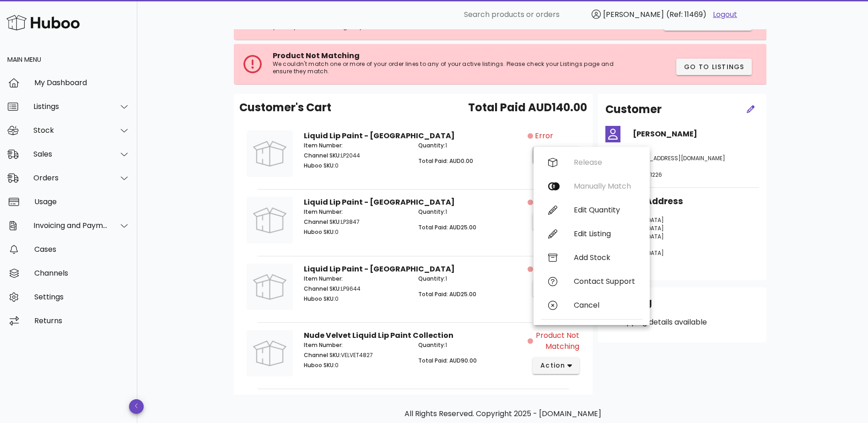 Image resolution: width=868 pixels, height=423 pixels. Describe the element at coordinates (71, 130) in the screenshot. I see `div: Stock` at that location.